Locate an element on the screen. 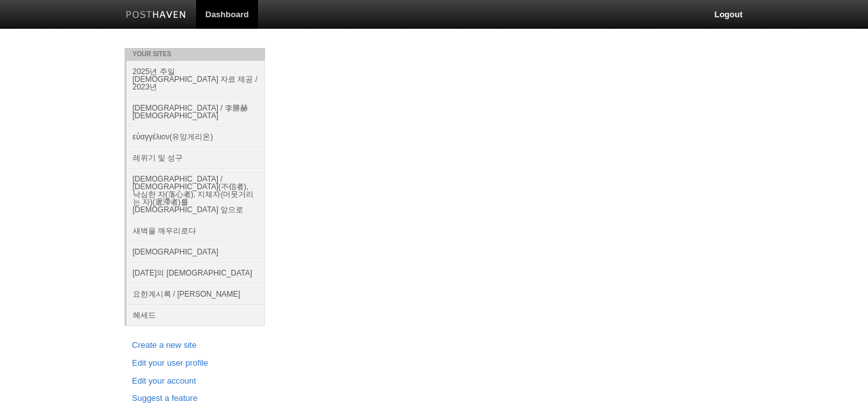  a: Edit your user profile is located at coordinates (195, 363).